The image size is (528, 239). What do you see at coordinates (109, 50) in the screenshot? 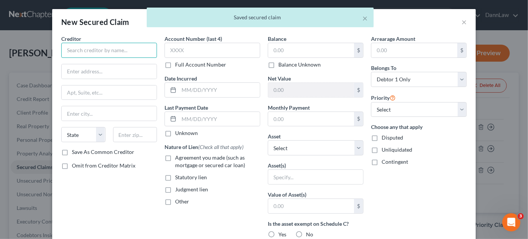
I see `input: Search creditor by name...` at bounding box center [109, 50].